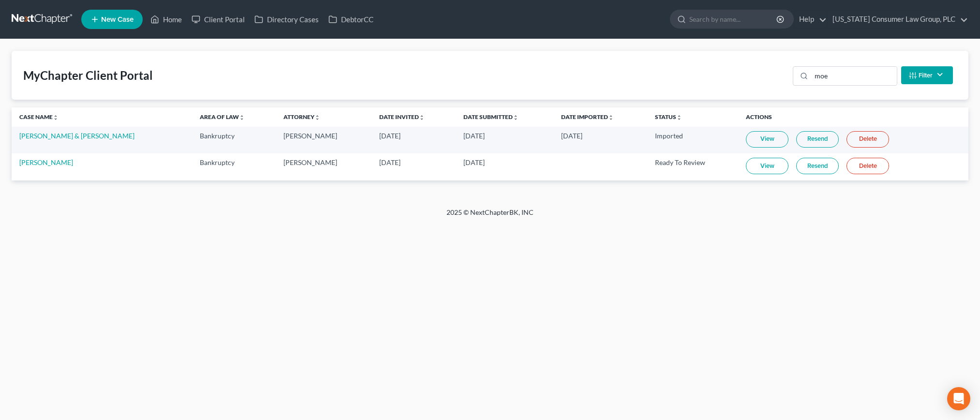 This screenshot has height=420, width=980. Describe the element at coordinates (491, 117) in the screenshot. I see `a: Date Submittedunfold_more` at that location.